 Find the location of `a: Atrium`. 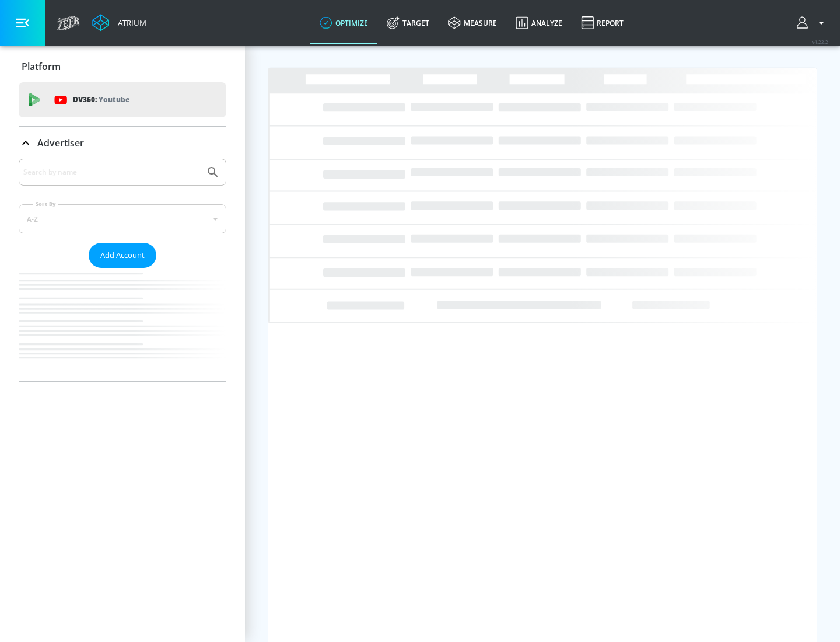

a: Atrium is located at coordinates (119, 22).